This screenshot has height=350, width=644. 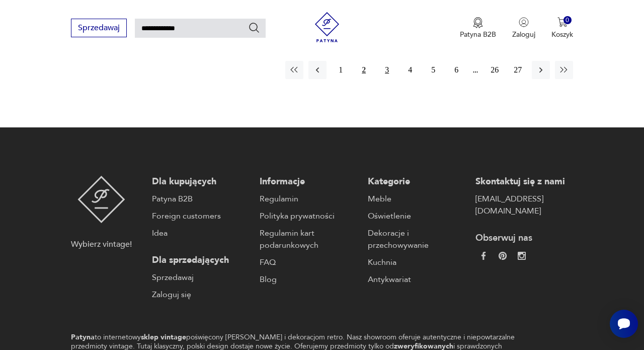 I want to click on a: Ikona medaluPatyna B2B, so click(x=478, y=28).